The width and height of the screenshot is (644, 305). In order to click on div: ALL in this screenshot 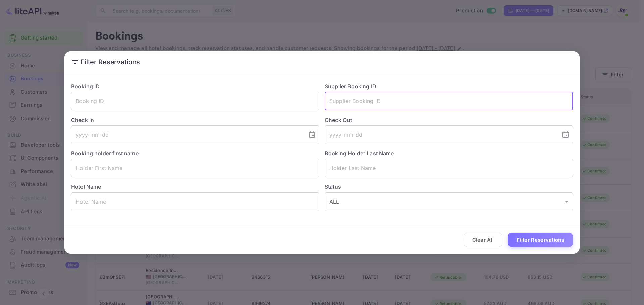, I will do `click(448, 202)`.